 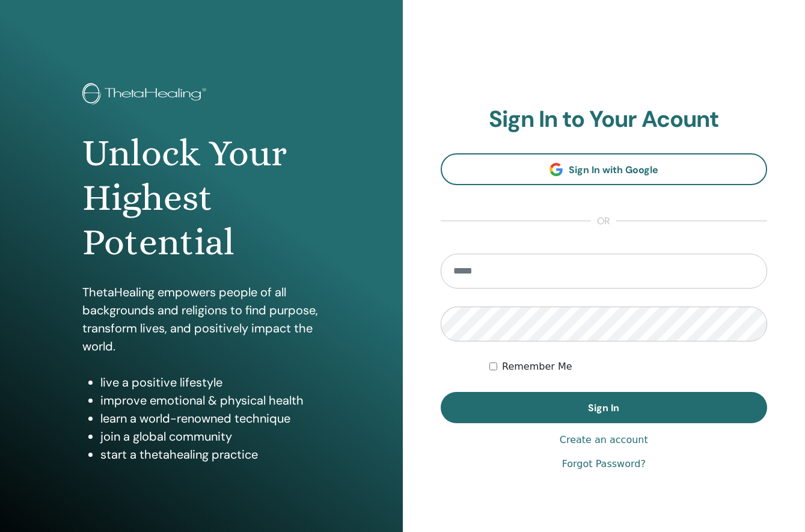 I want to click on span: or, so click(x=603, y=222).